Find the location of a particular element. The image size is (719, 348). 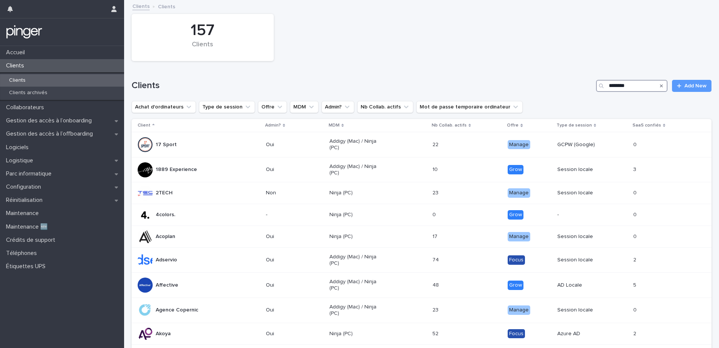

p: 17 Sport is located at coordinates (166, 144).